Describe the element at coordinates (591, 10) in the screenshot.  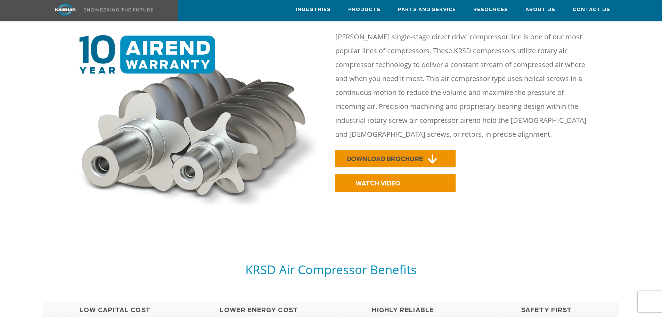
I see `span: Contact Us` at that location.